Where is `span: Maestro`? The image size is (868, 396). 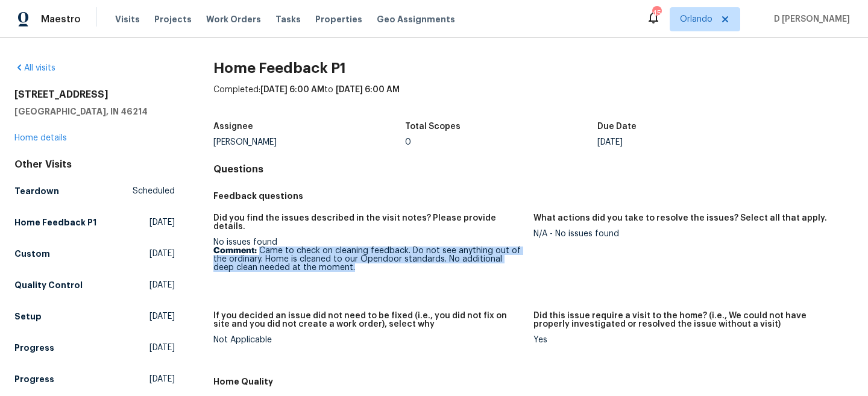 span: Maestro is located at coordinates (61, 19).